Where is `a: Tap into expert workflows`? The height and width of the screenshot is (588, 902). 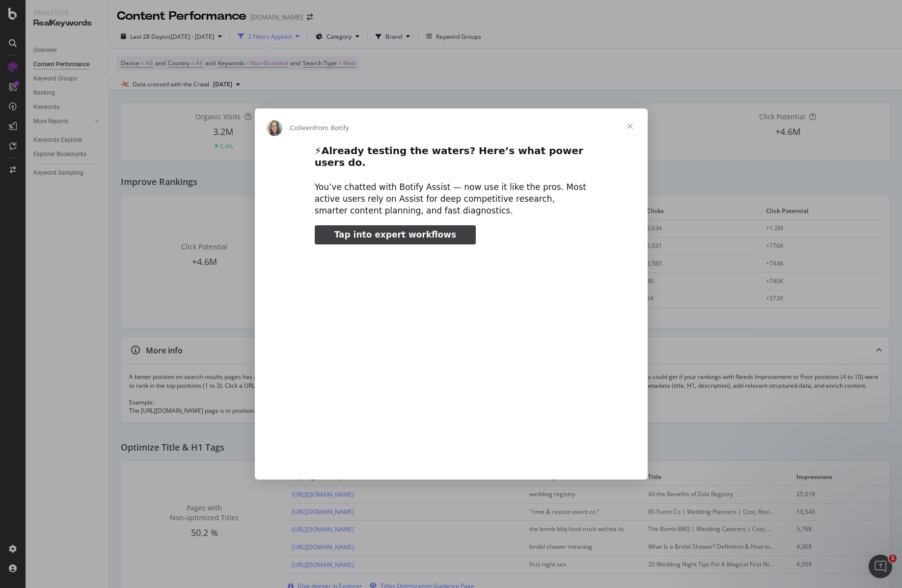 a: Tap into expert workflows is located at coordinates (395, 235).